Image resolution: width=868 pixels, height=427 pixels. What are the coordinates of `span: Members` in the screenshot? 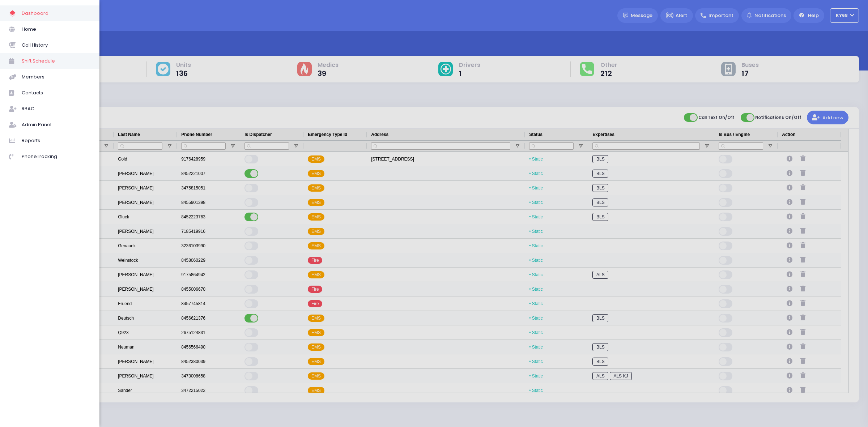 It's located at (56, 77).